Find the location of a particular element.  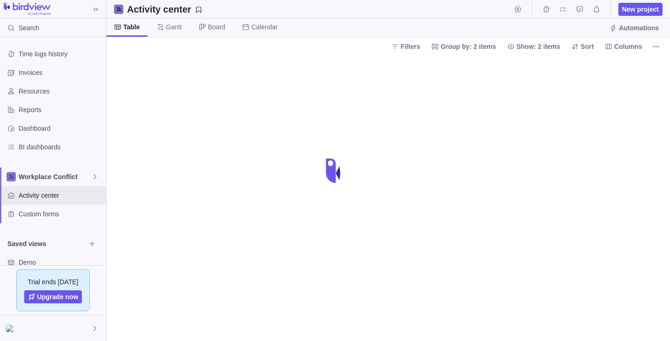

span: Save your current layout and filters as a View is located at coordinates (165, 9).